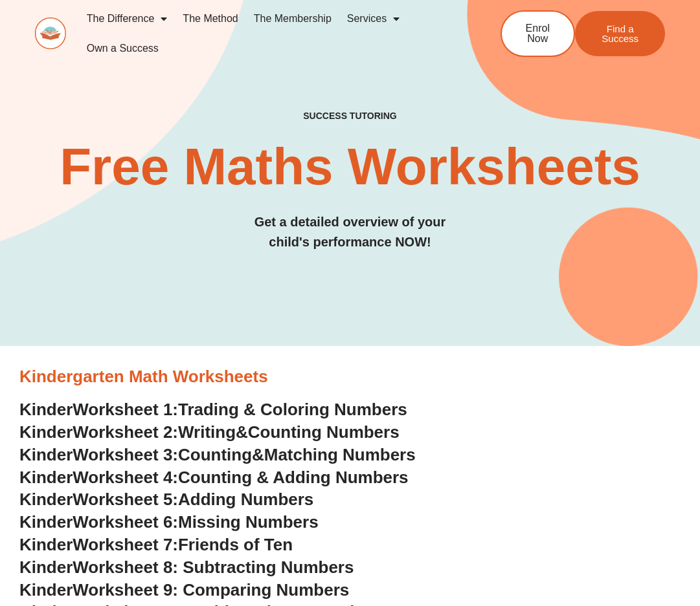  What do you see at coordinates (215, 455) in the screenshot?
I see `span: Counting` at bounding box center [215, 455].